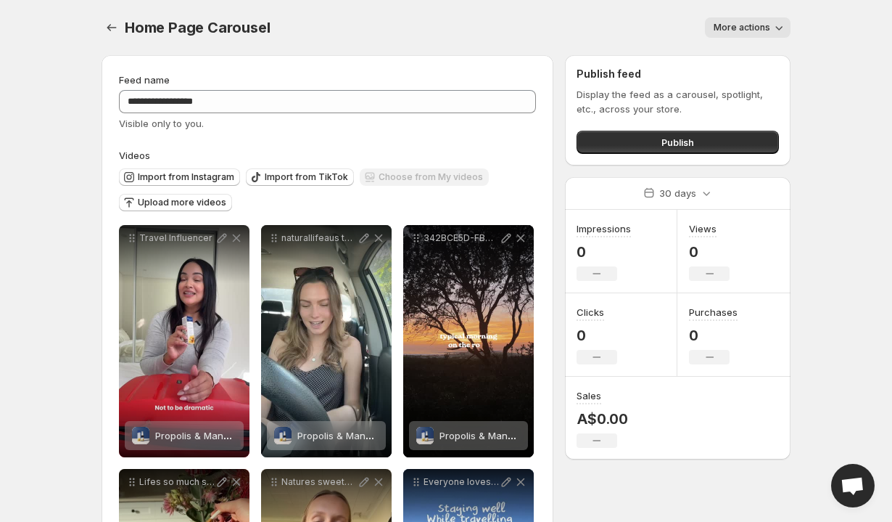 The image size is (892, 522). I want to click on span: Home Page Carousel, so click(197, 28).